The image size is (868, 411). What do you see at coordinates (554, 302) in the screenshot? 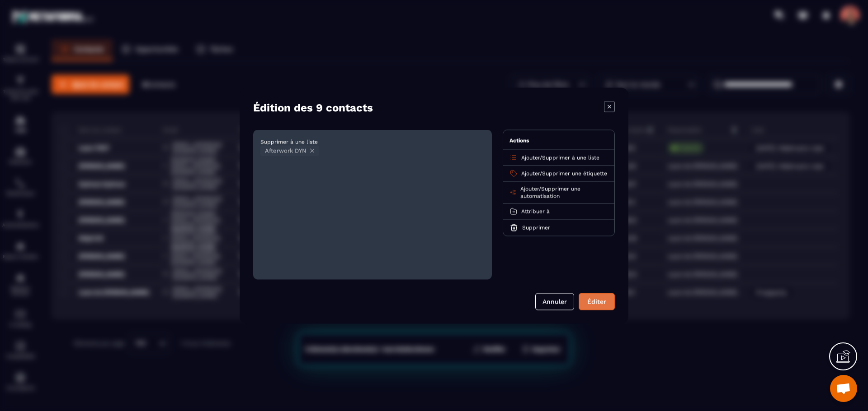
I see `button: Annuler` at bounding box center [554, 302].